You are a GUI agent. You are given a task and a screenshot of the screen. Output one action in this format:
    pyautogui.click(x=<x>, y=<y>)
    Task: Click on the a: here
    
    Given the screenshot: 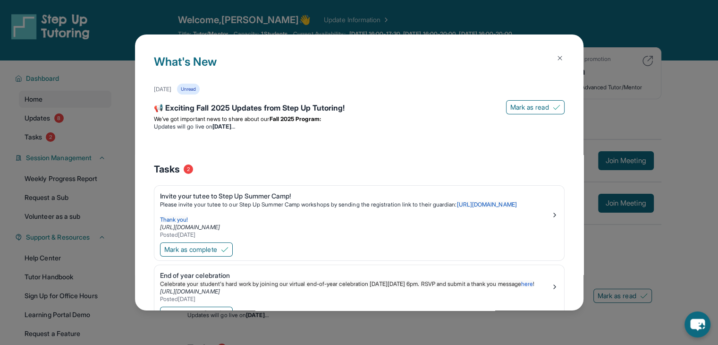 What is the action you would take?
    pyautogui.click(x=527, y=283)
    